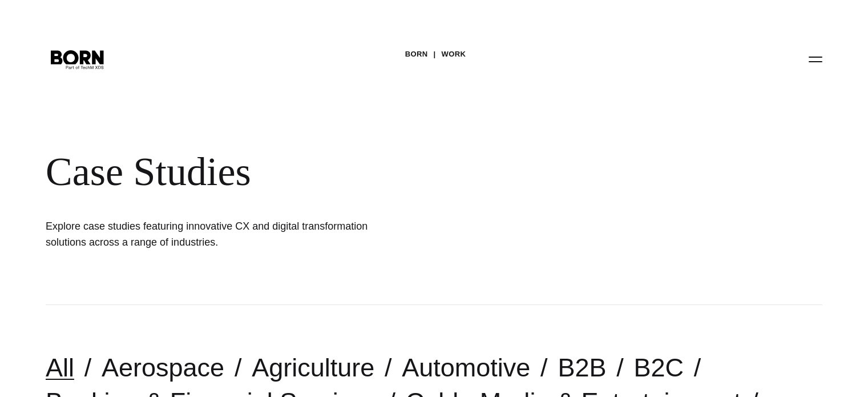 The image size is (868, 397). What do you see at coordinates (60, 367) in the screenshot?
I see `a: All` at bounding box center [60, 367].